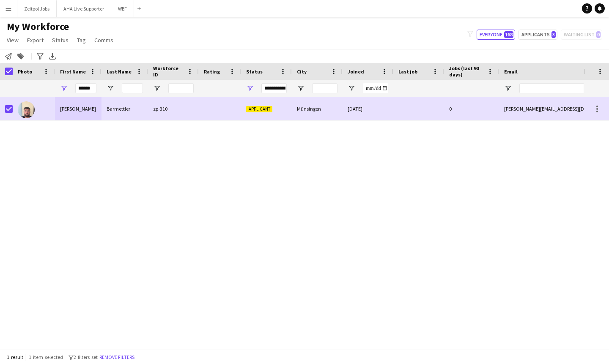  What do you see at coordinates (212, 71) in the screenshot?
I see `span: Rating` at bounding box center [212, 71].